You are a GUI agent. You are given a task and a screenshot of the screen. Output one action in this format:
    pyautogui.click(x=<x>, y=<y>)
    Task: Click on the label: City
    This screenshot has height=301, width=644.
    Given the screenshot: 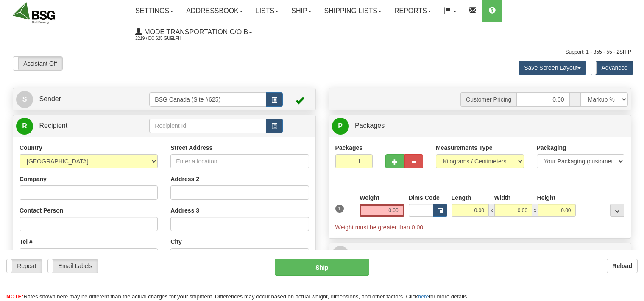 What is the action you would take?
    pyautogui.click(x=176, y=242)
    